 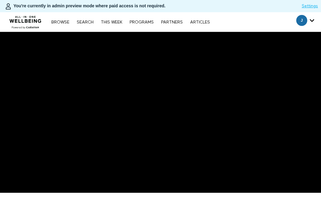 I want to click on a: Search, so click(x=85, y=22).